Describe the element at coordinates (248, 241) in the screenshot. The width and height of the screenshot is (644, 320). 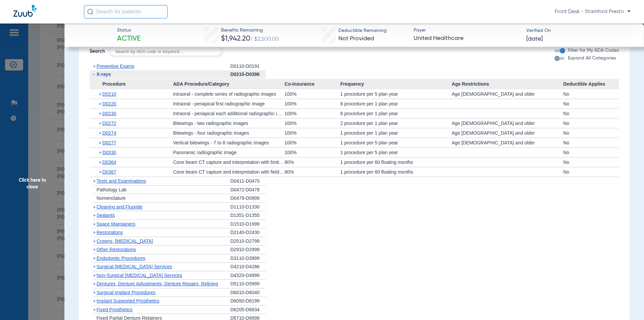
I see `div: D2510-D2799` at that location.